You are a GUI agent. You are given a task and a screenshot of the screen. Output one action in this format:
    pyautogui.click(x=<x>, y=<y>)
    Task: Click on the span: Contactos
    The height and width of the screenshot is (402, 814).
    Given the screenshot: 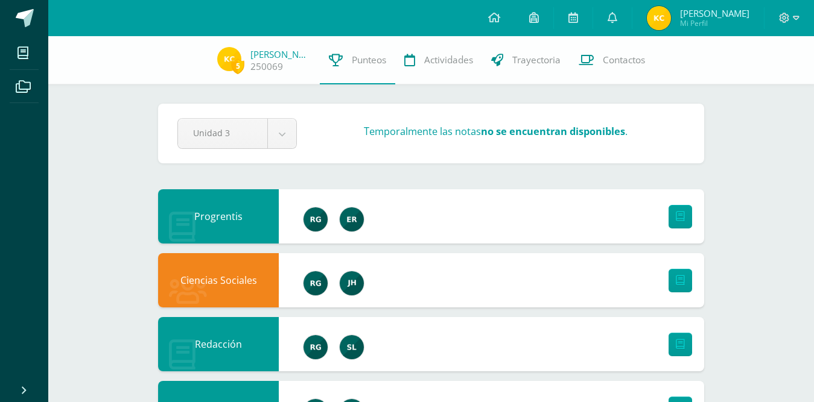 What is the action you would take?
    pyautogui.click(x=624, y=60)
    